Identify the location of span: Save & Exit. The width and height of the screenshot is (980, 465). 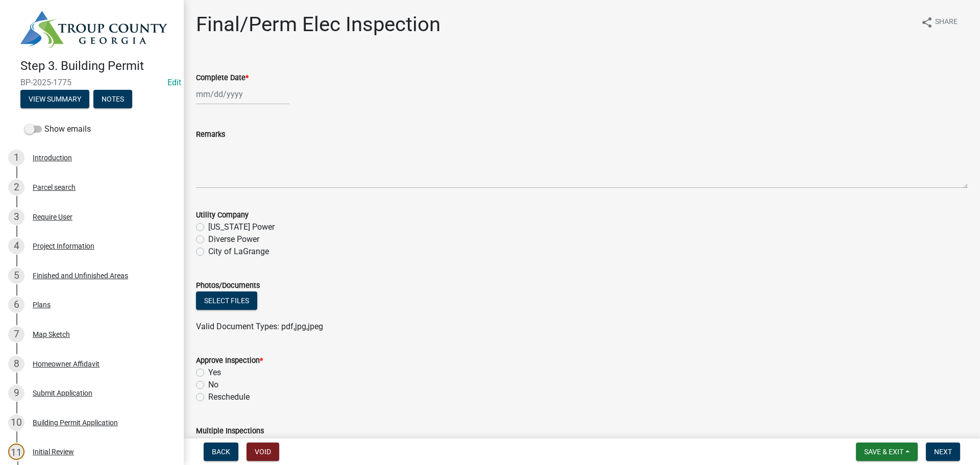
(884, 451).